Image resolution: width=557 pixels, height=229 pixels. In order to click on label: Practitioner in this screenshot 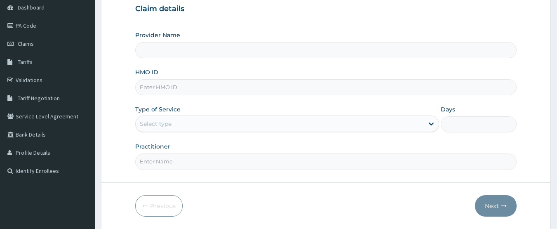, I will do `click(152, 146)`.